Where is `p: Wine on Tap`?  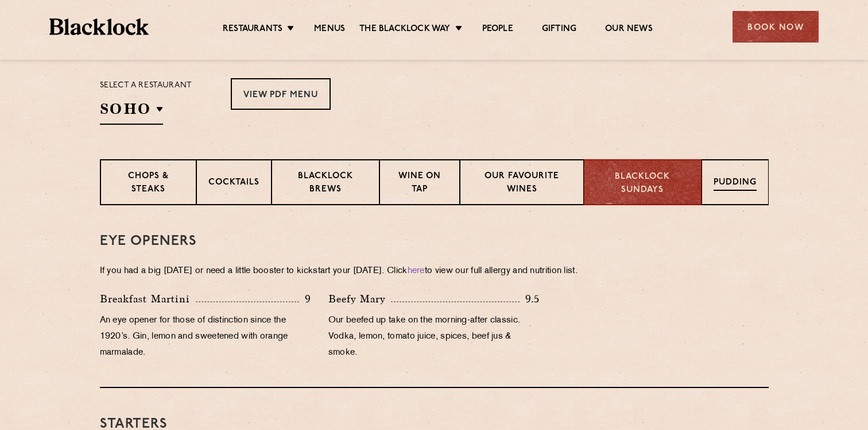 p: Wine on Tap is located at coordinates (420, 183).